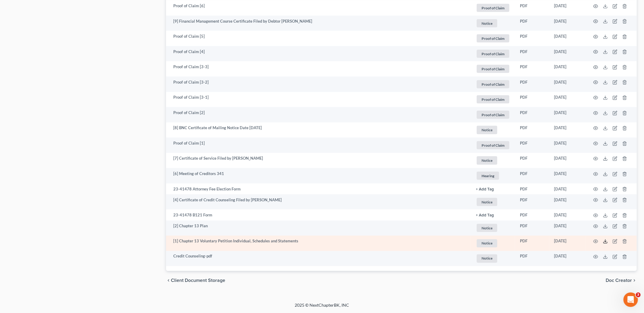 This screenshot has height=313, width=644. Describe the element at coordinates (319, 259) in the screenshot. I see `td: Credit Counseling-pdf` at that location.